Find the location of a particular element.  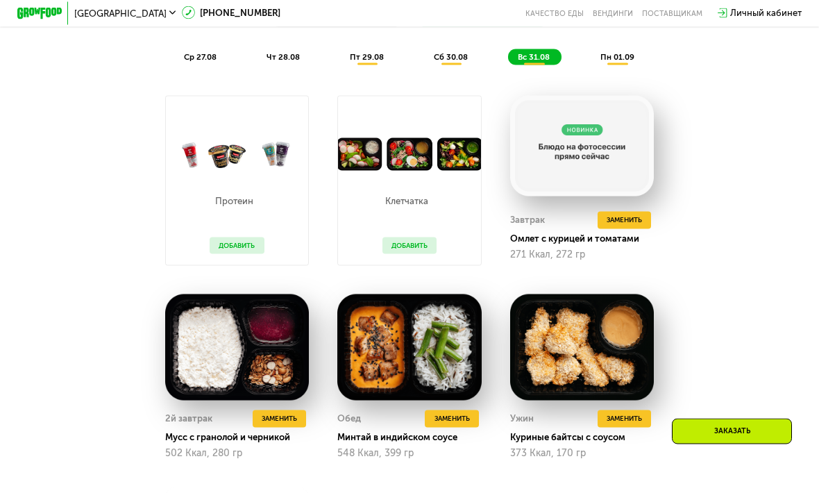

div: 502 Ккал, 280 гр is located at coordinates (237, 453).